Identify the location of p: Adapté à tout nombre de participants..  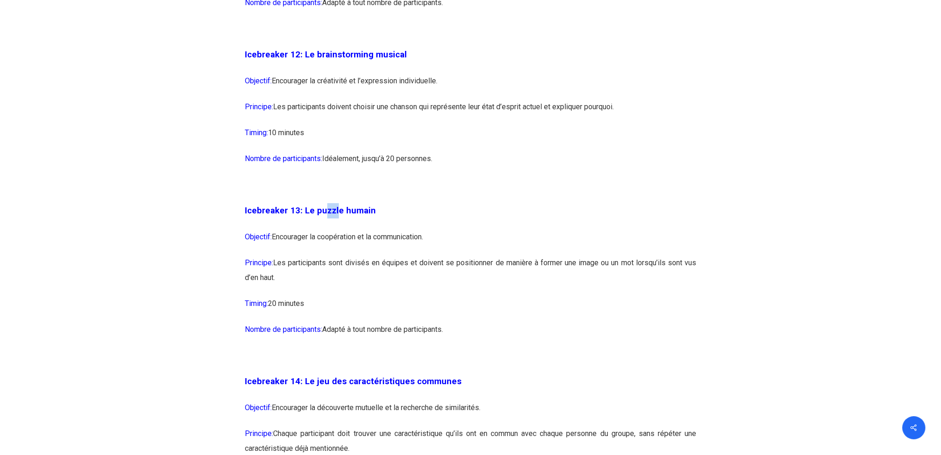
(470, 335).